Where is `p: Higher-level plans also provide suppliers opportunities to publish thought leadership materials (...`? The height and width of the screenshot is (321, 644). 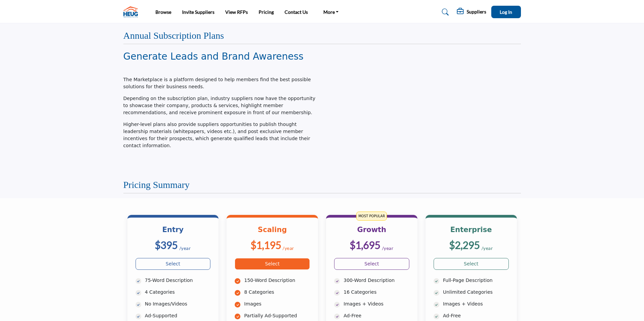 p: Higher-level plans also provide suppliers opportunities to publish thought leadership materials (... is located at coordinates (221, 135).